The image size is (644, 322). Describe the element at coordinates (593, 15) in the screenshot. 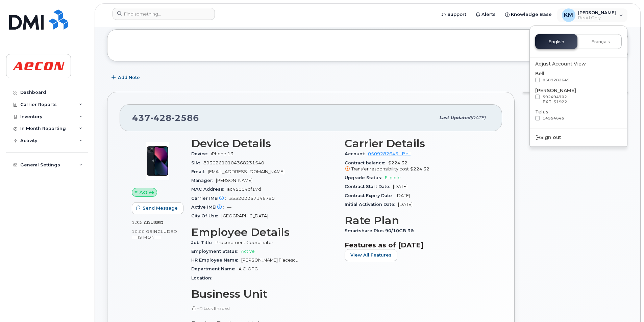

I see `div: Kezia Mathew` at that location.